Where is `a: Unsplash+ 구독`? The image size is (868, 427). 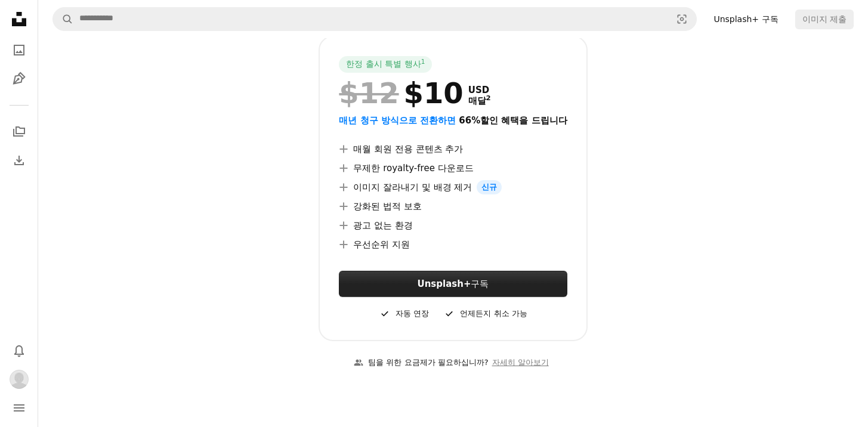
a: Unsplash+ 구독 is located at coordinates (746, 19).